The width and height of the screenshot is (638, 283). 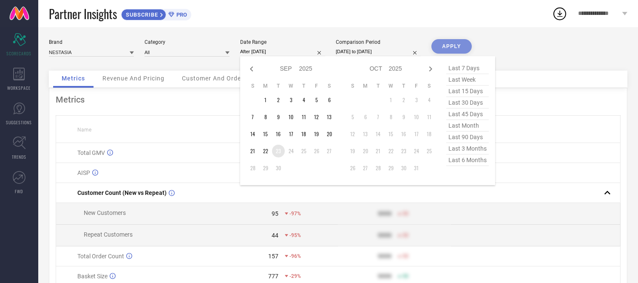 What do you see at coordinates (304, 100) in the screenshot?
I see `td: Thu Sep 04 2025` at bounding box center [304, 100].